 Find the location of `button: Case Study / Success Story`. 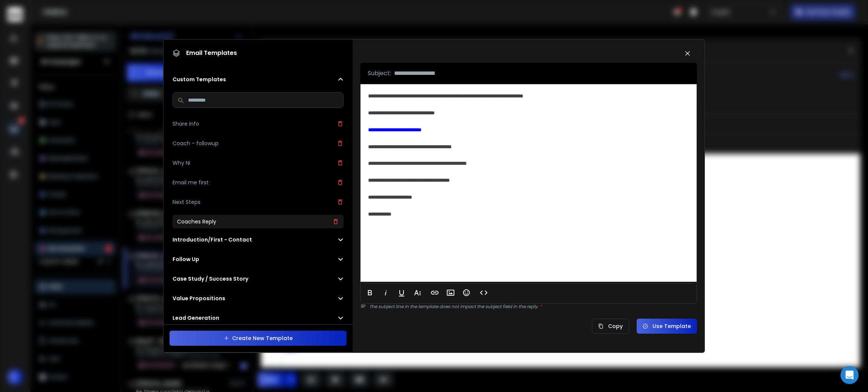

button: Case Study / Success Story is located at coordinates (258, 279).